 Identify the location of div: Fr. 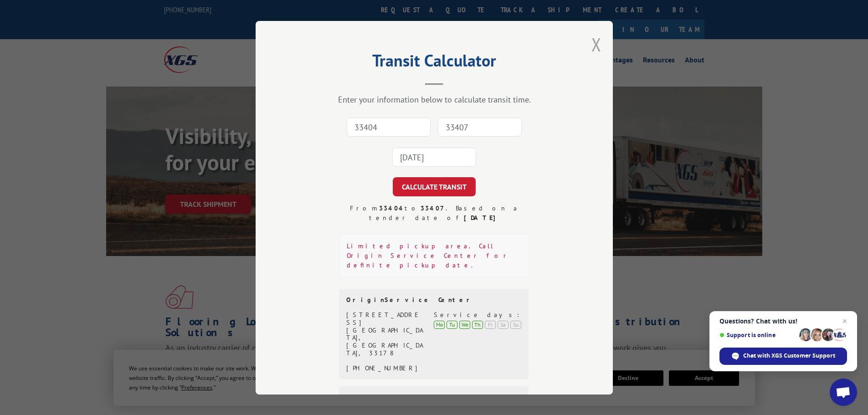
(490, 324).